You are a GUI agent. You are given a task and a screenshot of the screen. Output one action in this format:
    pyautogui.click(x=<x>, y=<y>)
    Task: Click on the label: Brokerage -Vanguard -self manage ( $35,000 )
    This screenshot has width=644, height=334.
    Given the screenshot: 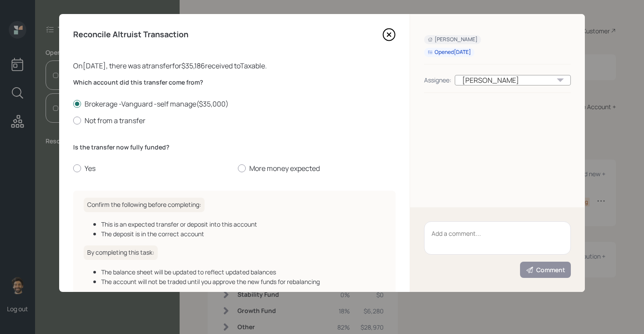 What is the action you would take?
    pyautogui.click(x=235, y=104)
    